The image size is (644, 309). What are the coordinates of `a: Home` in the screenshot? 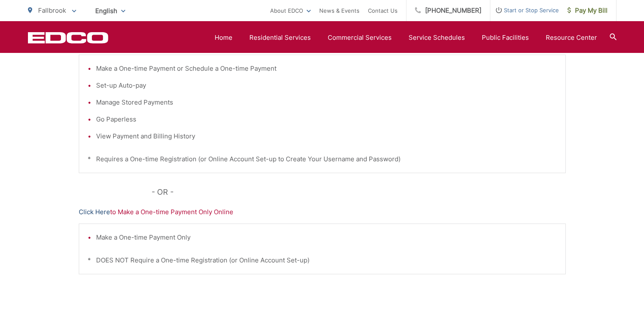 It's located at (223, 38).